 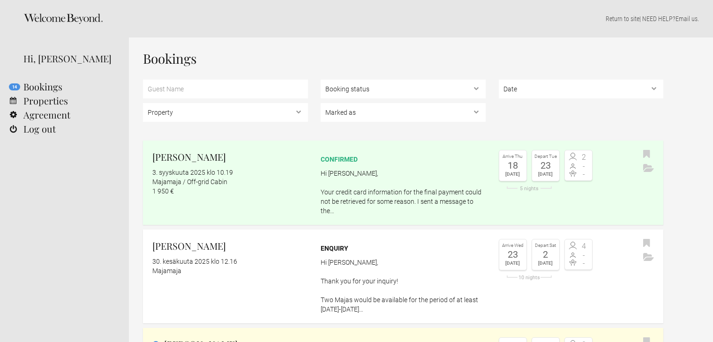 I want to click on div: confirmed, so click(x=403, y=159).